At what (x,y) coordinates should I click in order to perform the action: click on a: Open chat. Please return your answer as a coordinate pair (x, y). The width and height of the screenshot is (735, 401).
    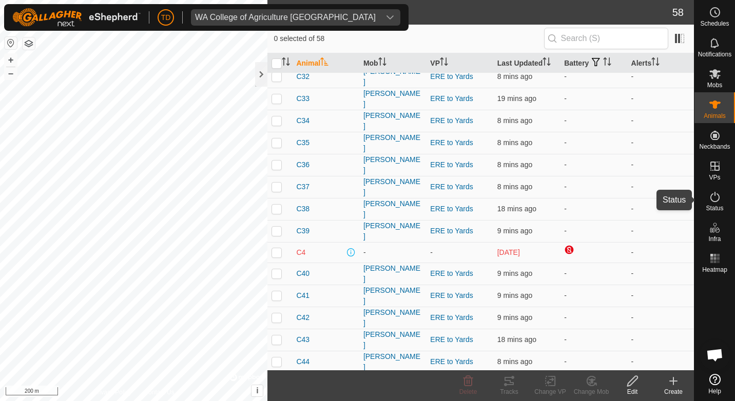
    Looking at the image, I should click on (715, 355).